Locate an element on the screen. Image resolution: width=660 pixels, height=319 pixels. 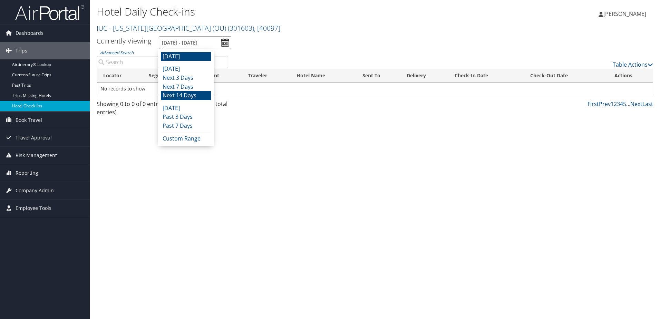
td: No records to show. is located at coordinates (375, 89).